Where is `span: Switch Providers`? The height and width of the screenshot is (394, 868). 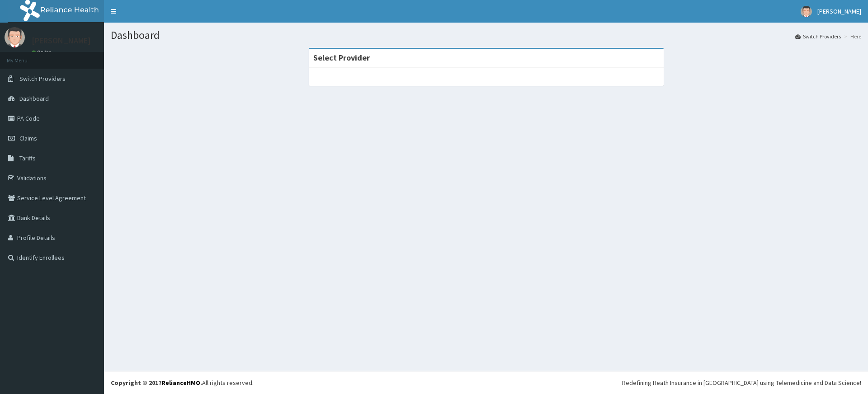 span: Switch Providers is located at coordinates (42, 78).